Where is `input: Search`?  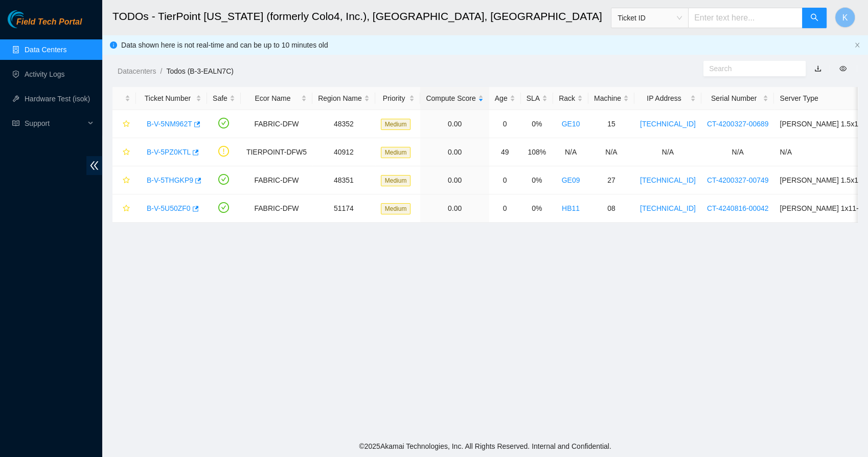
input: Search is located at coordinates (750, 69).